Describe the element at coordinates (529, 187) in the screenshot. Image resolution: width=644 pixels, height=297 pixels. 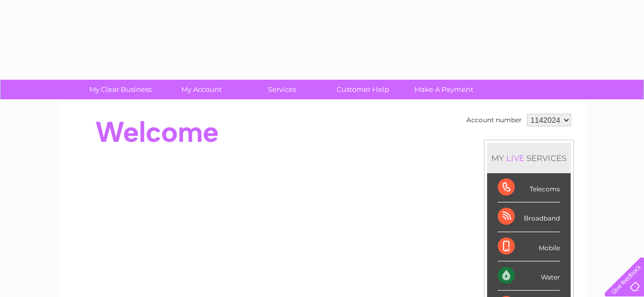
I see `div: Telecoms` at that location.